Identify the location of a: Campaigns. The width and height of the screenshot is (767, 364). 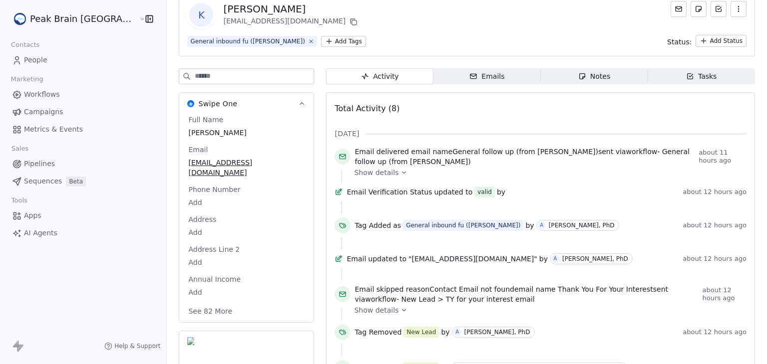
(83, 112).